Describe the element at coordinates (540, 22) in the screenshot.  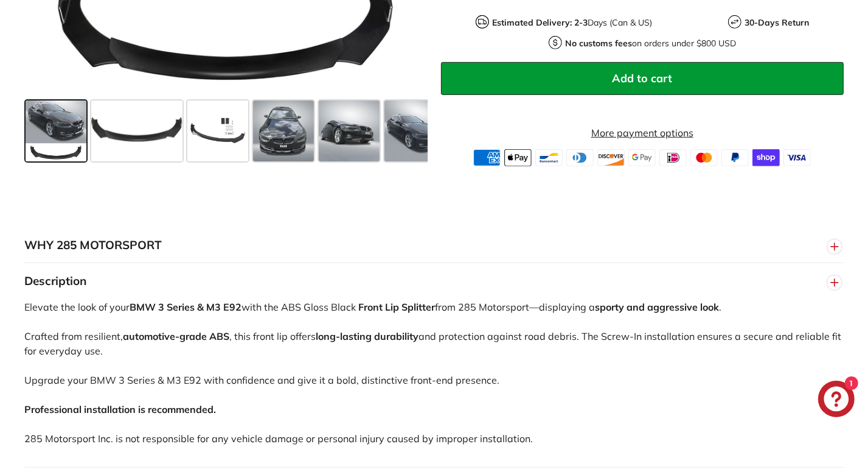
I see `strong: Estimated Delivery: 2-3` at that location.